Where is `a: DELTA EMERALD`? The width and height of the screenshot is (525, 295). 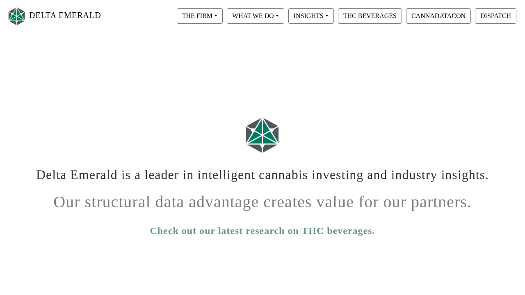
a: DELTA EMERALD is located at coordinates (54, 16).